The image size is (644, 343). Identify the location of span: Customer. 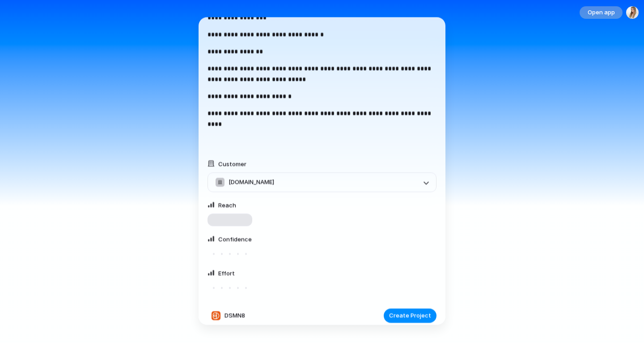
(232, 164).